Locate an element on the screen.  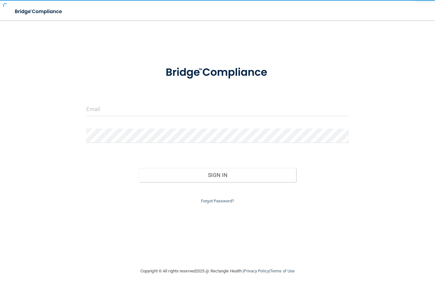
button: Sign In is located at coordinates (217, 175).